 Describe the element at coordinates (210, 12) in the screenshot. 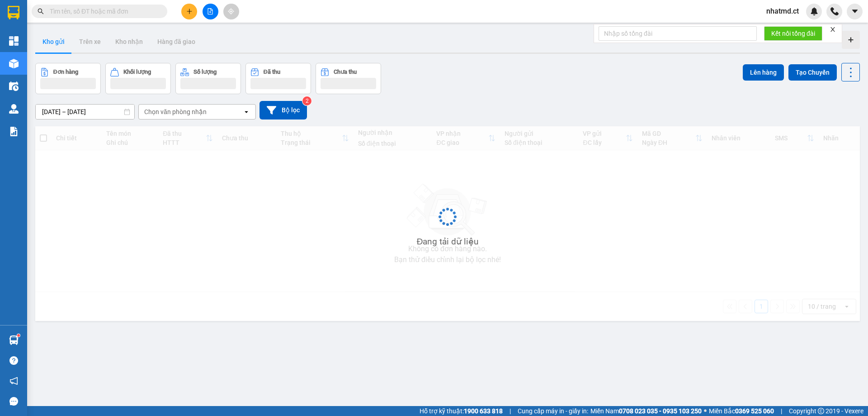

I see `span: file-add` at that location.